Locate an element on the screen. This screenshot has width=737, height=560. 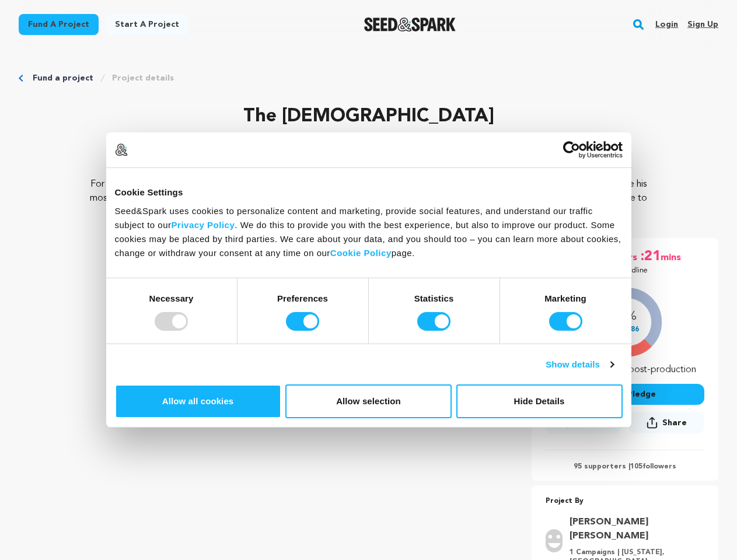
a: Cookie Policy is located at coordinates (361, 252).